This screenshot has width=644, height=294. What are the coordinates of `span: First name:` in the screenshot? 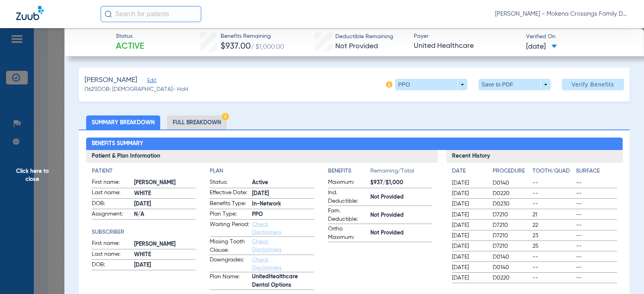 It's located at (112, 244).